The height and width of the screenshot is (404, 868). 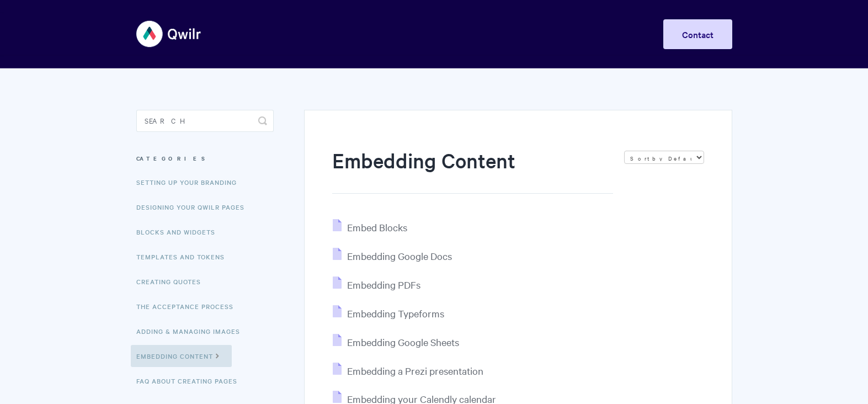 What do you see at coordinates (664, 157) in the screenshot?
I see `select: Page reloads on selection` at bounding box center [664, 157].